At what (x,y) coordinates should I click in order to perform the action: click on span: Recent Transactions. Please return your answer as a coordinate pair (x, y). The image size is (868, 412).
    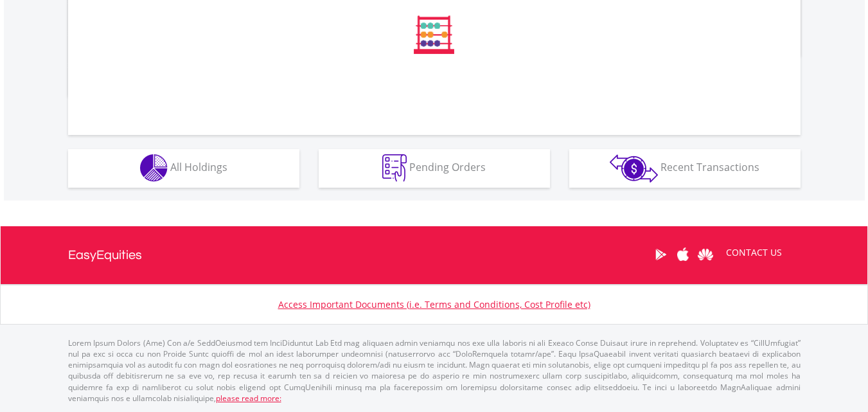
    Looking at the image, I should click on (710, 167).